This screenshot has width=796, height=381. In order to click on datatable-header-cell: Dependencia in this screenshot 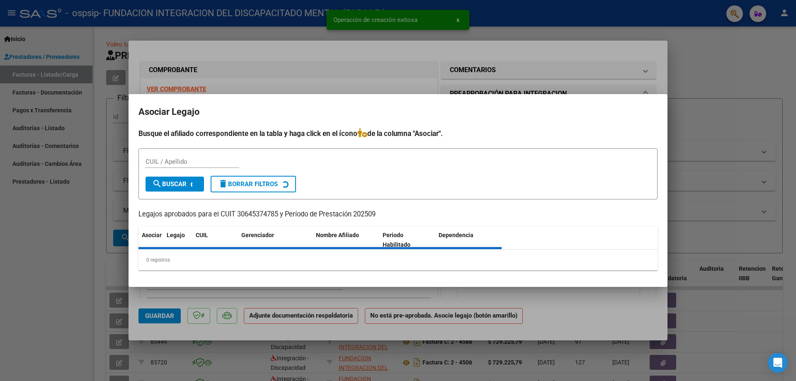, I will do `click(469, 240)`.